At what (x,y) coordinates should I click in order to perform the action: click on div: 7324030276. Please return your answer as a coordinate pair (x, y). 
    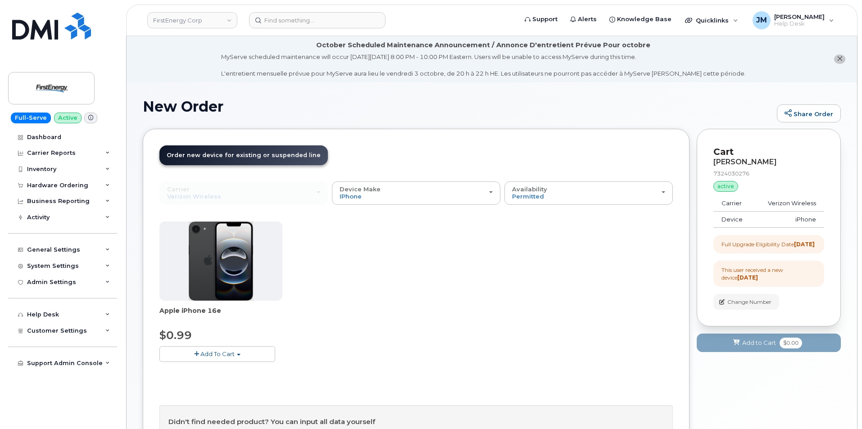
    Looking at the image, I should click on (769, 173).